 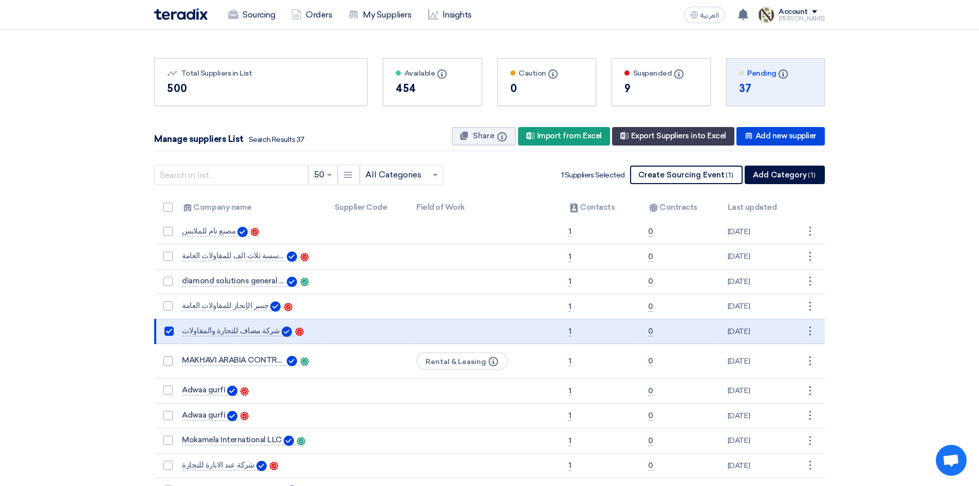 What do you see at coordinates (766, 15) in the screenshot?
I see `img: Screenshot___1756930143446.png` at bounding box center [766, 15].